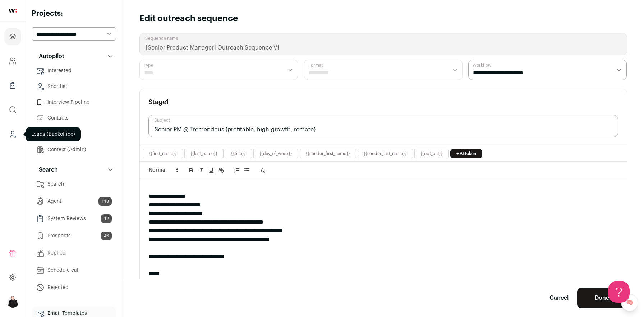 The width and height of the screenshot is (644, 317). Describe the element at coordinates (49, 56) in the screenshot. I see `p: Autopilot` at that location.